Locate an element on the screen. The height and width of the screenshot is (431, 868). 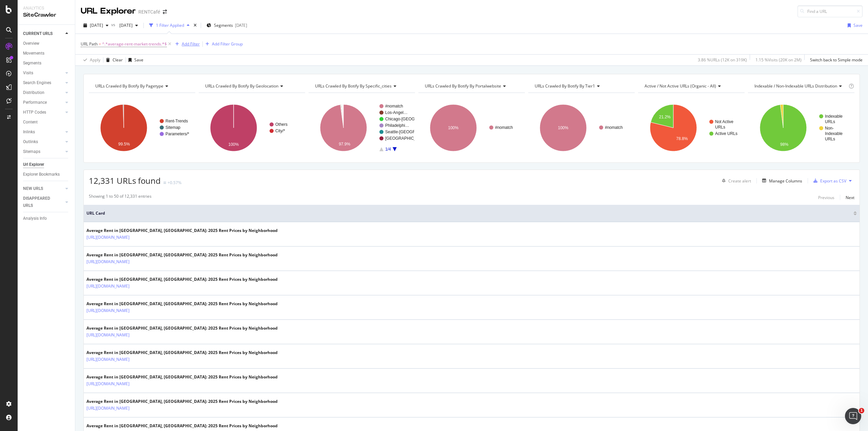
button: Manage Columns is located at coordinates (781, 181).